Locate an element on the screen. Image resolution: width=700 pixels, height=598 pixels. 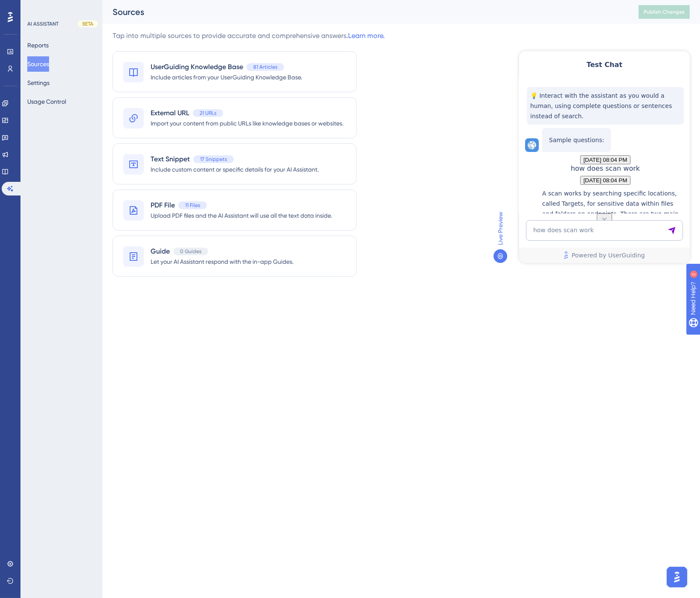
span: Import your content from public URLs like knowledge bases or websites. is located at coordinates (247, 123).